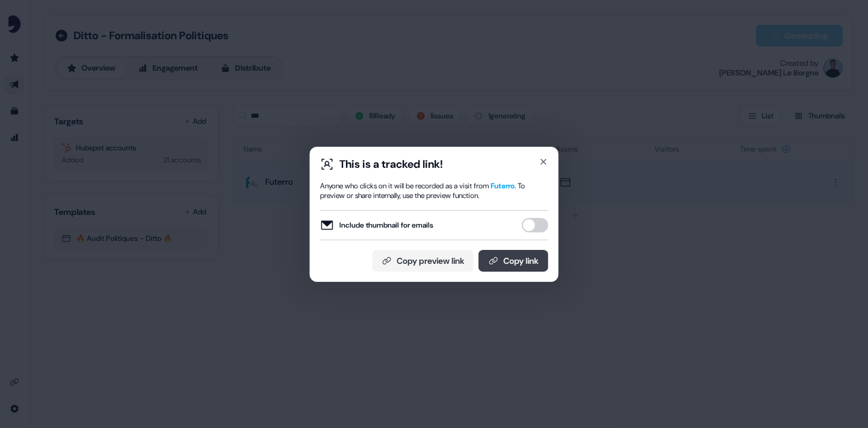  What do you see at coordinates (376, 225) in the screenshot?
I see `label: Include thumbnail for emails` at bounding box center [376, 225].